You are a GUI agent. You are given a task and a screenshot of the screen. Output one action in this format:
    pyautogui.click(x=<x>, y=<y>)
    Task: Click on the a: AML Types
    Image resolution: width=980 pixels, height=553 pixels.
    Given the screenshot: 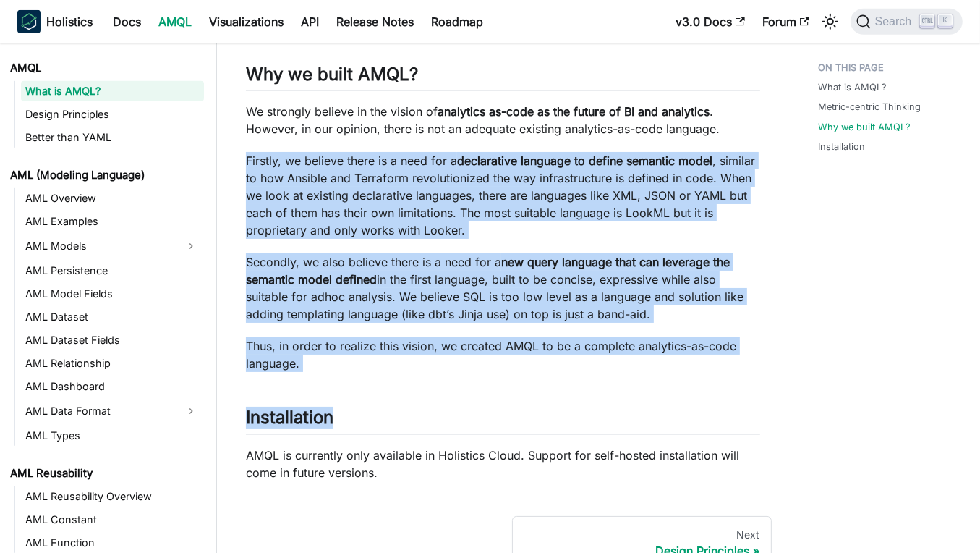 What is the action you would take?
    pyautogui.click(x=112, y=436)
    